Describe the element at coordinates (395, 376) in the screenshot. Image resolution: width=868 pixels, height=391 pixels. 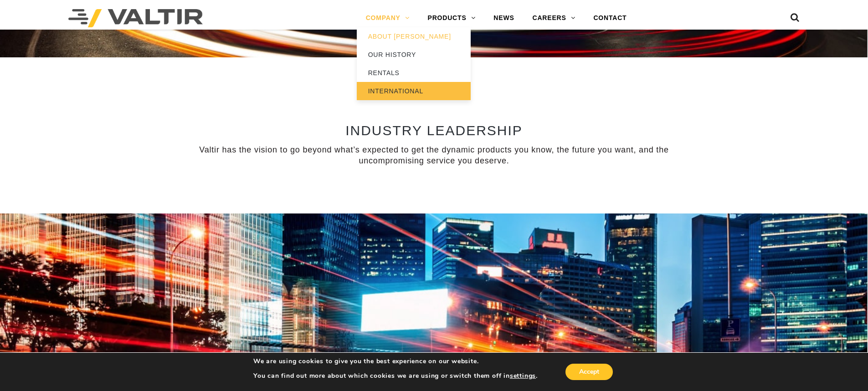
I see `p: You can find out more about which cookies we are using or switch them off in .` at that location.